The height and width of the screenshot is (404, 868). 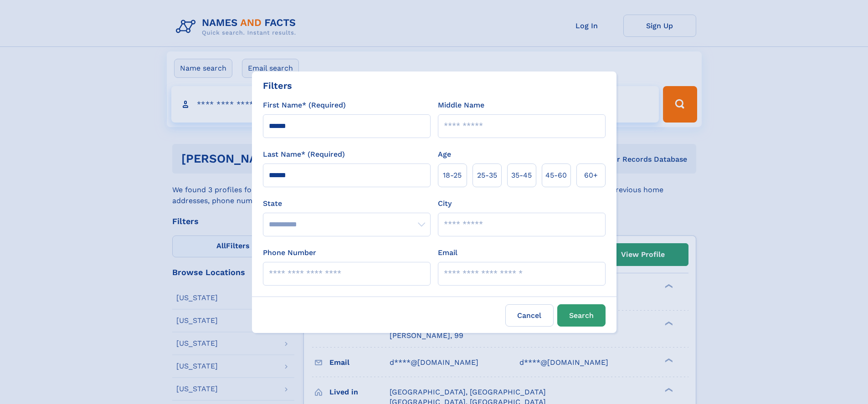 I want to click on label: Phone Number, so click(x=289, y=253).